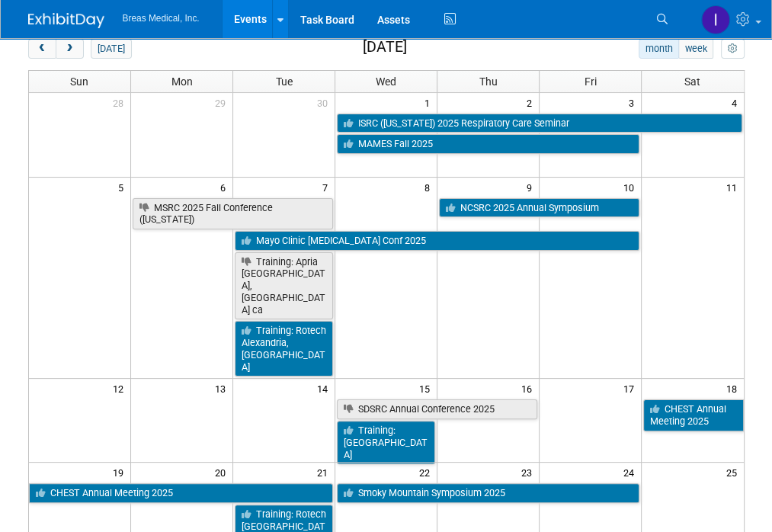  Describe the element at coordinates (734, 472) in the screenshot. I see `span: 25` at that location.